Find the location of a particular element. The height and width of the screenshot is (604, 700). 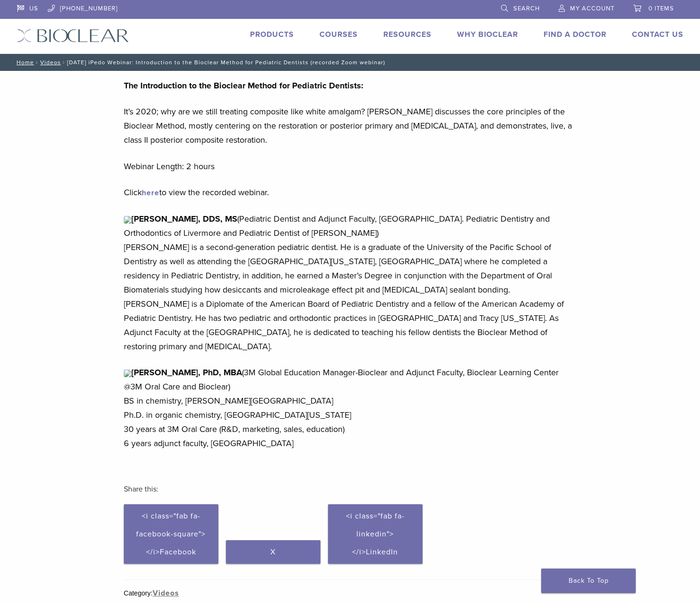

div: Category: is located at coordinates (350, 593).